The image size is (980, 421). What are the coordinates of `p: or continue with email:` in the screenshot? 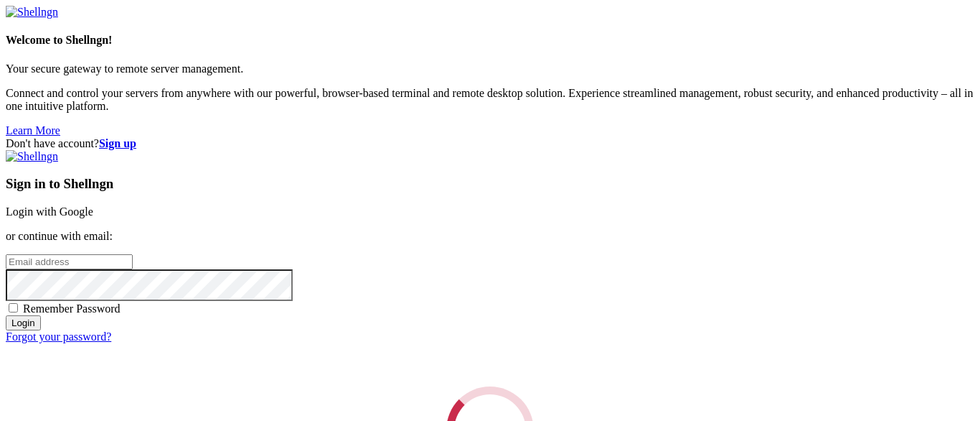 It's located at (490, 236).